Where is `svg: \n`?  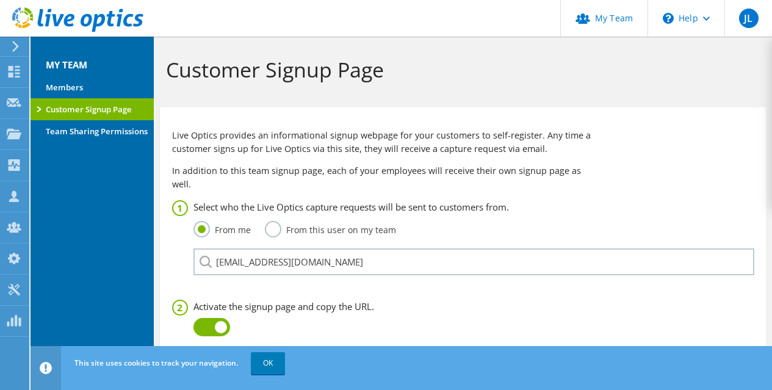
svg: \n is located at coordinates (668, 18).